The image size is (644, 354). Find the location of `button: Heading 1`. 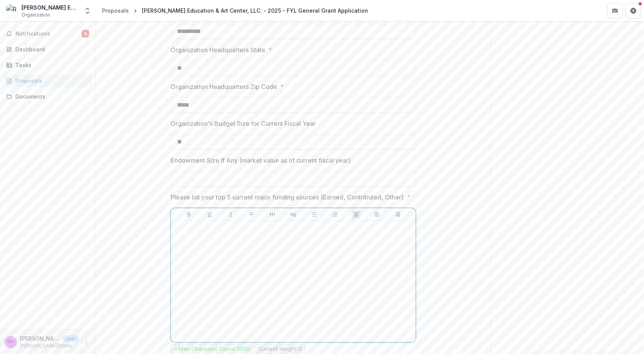

button: Heading 1 is located at coordinates (273, 214).